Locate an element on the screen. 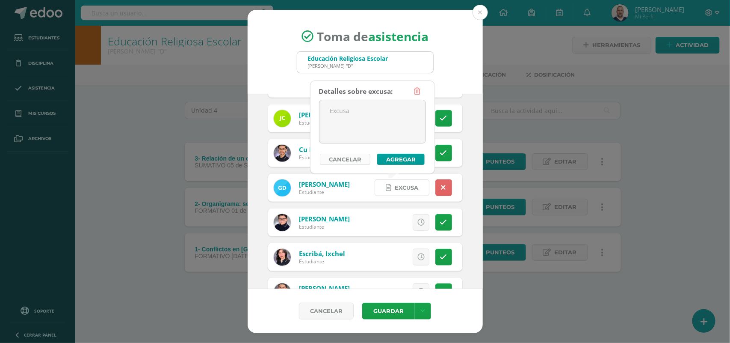 Image resolution: width=730 pixels, height=343 pixels. button: Agregar is located at coordinates (401, 159).